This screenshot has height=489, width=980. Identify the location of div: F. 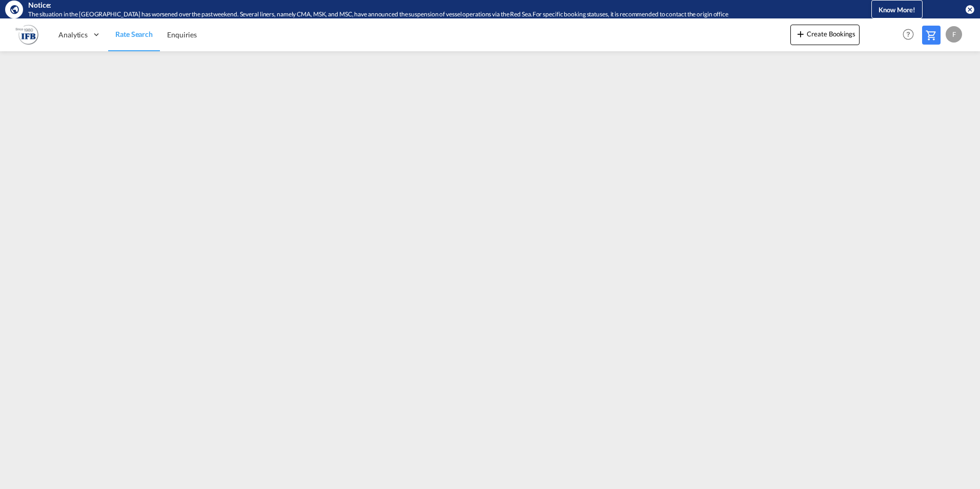
(954, 34).